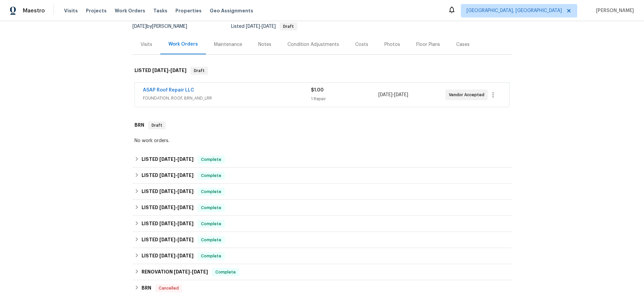 The width and height of the screenshot is (644, 308). What do you see at coordinates (228, 45) in the screenshot?
I see `div: Maintenance` at bounding box center [228, 45].